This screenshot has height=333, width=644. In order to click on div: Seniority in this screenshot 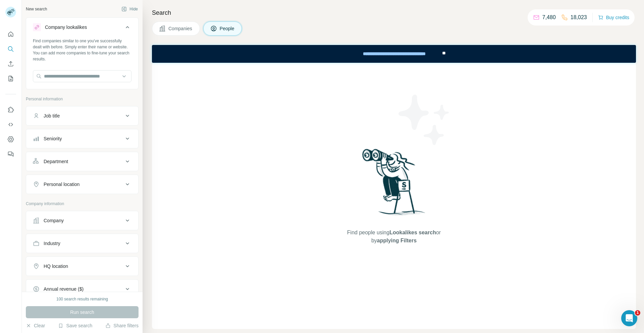, I will do `click(53, 139)`.